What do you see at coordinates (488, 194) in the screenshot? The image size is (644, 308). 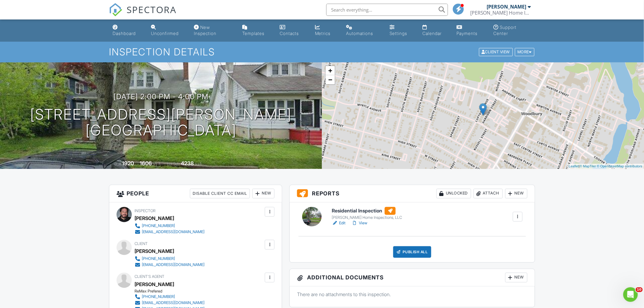 I see `div: Attach` at bounding box center [488, 194].